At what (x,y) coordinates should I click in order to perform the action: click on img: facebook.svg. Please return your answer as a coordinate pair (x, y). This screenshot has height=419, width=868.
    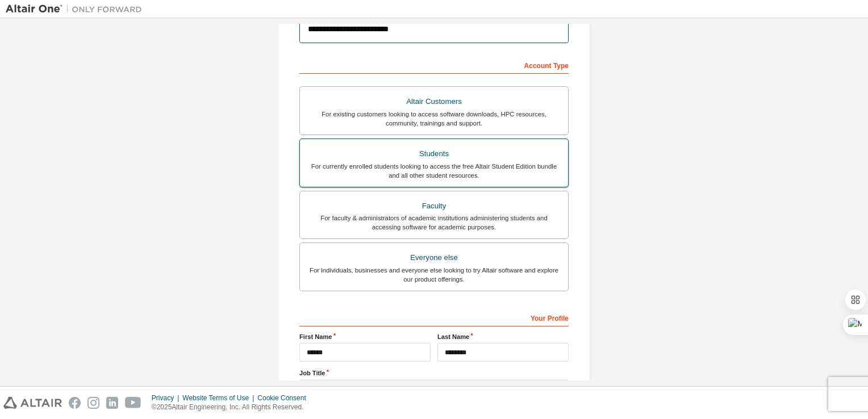
    Looking at the image, I should click on (74, 403).